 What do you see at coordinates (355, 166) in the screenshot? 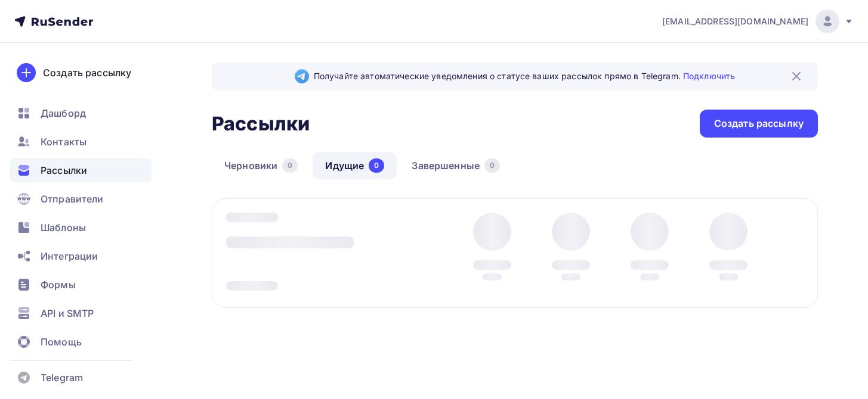
I see `a: Идущие0` at bounding box center [355, 166].